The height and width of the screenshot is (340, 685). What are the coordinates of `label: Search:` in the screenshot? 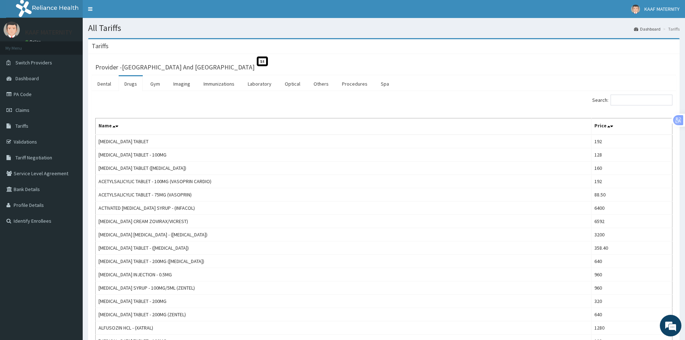 It's located at (632, 100).